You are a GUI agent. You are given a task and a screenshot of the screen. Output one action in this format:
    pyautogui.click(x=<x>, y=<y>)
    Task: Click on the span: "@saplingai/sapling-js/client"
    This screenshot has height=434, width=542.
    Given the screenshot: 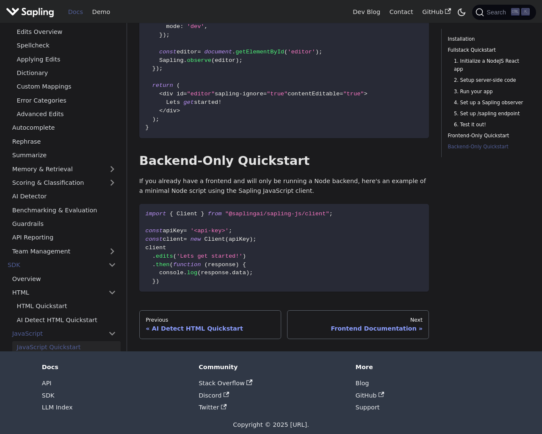 What is the action you would take?
    pyautogui.click(x=277, y=213)
    